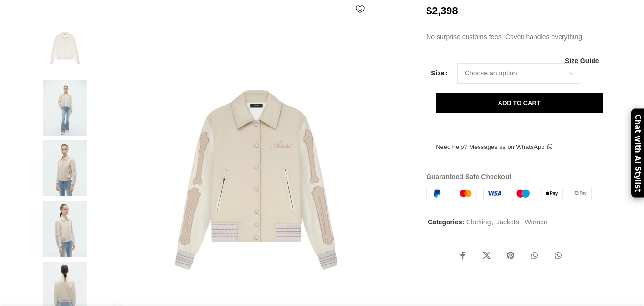 The image size is (644, 306). I want to click on a: Need help? Messages us on WhatsApp, so click(494, 147).